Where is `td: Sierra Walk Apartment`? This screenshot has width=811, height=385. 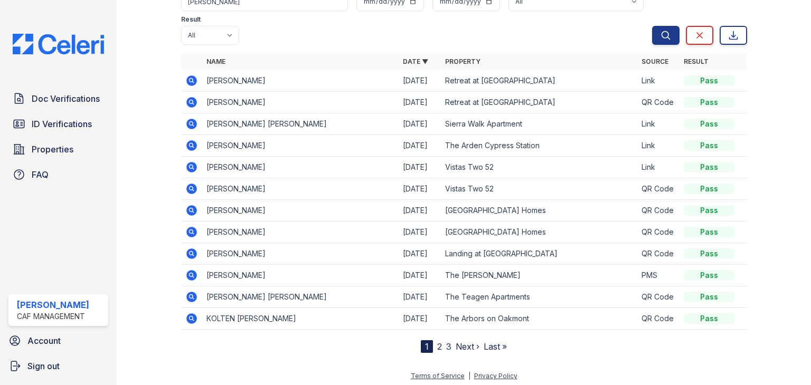 td: Sierra Walk Apartment is located at coordinates (539, 124).